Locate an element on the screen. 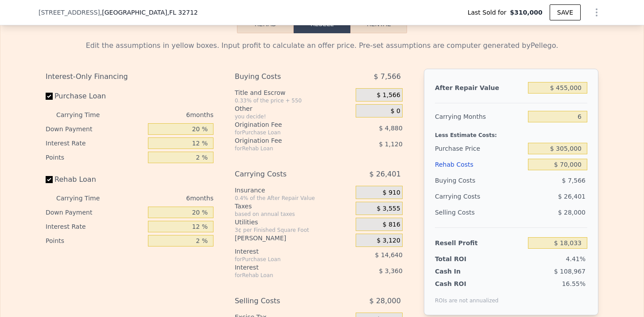 The image size is (644, 317). label: Purchase Loan is located at coordinates (95, 96).